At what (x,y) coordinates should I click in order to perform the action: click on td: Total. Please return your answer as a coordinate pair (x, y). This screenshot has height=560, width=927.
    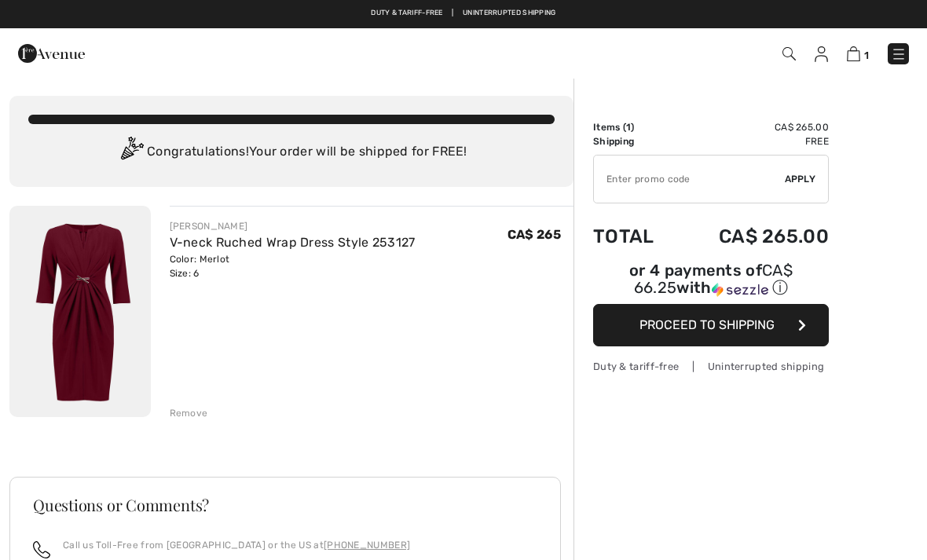
    Looking at the image, I should click on (635, 236).